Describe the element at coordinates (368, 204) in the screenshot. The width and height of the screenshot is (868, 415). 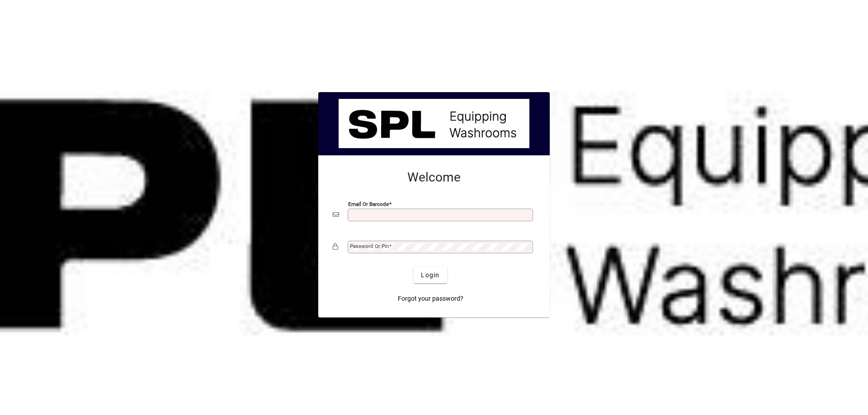
I see `mat-label: Email or Barcode` at that location.